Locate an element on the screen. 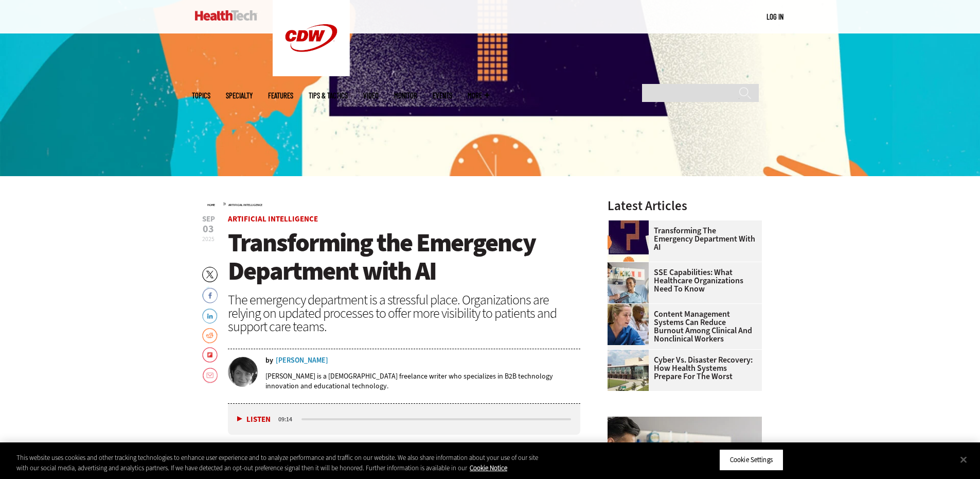 This screenshot has width=980, height=479. button: Listen is located at coordinates (254, 419).